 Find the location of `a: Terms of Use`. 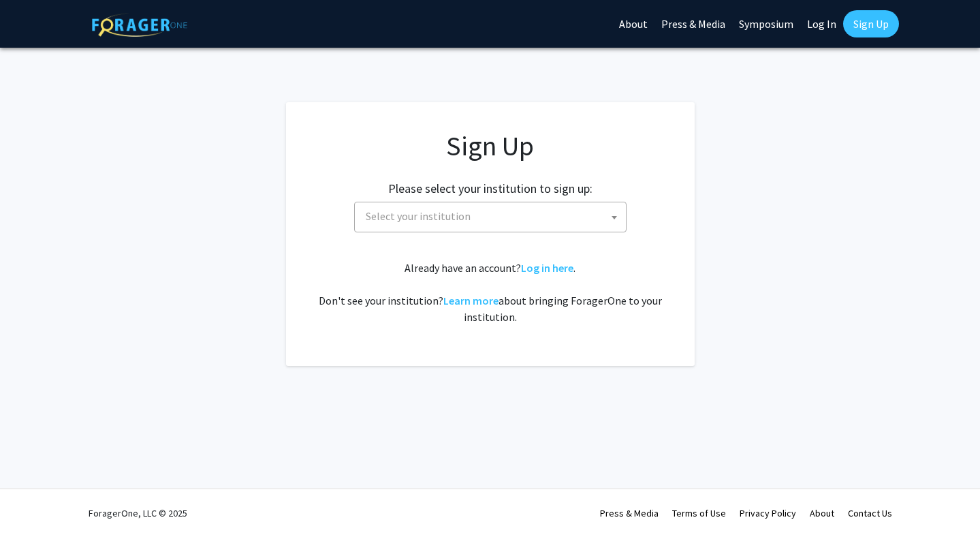

a: Terms of Use is located at coordinates (699, 513).